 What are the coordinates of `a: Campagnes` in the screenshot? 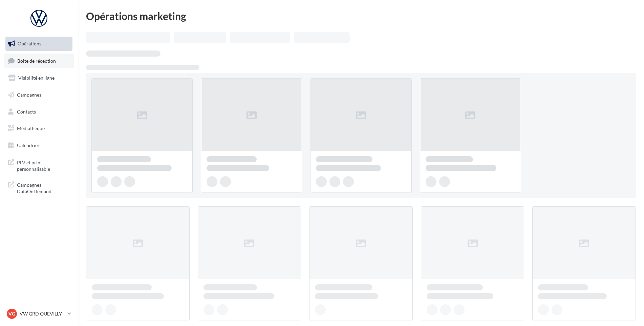 It's located at (39, 95).